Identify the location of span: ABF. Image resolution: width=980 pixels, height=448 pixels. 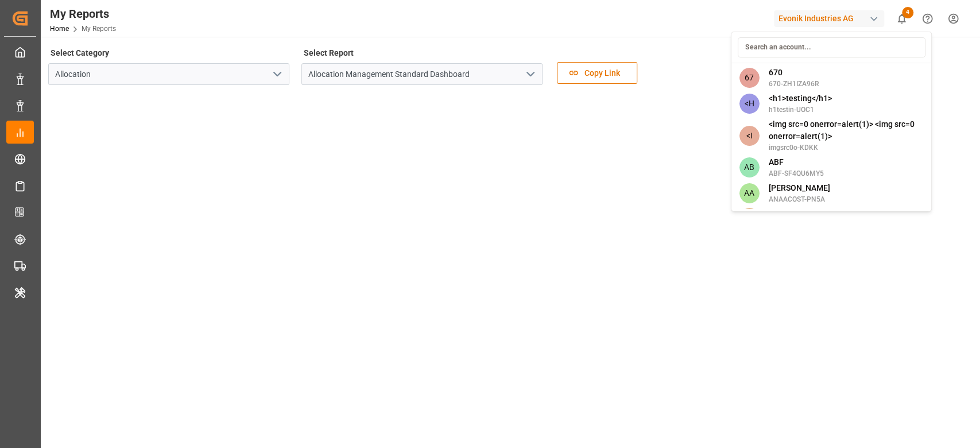
(796, 162).